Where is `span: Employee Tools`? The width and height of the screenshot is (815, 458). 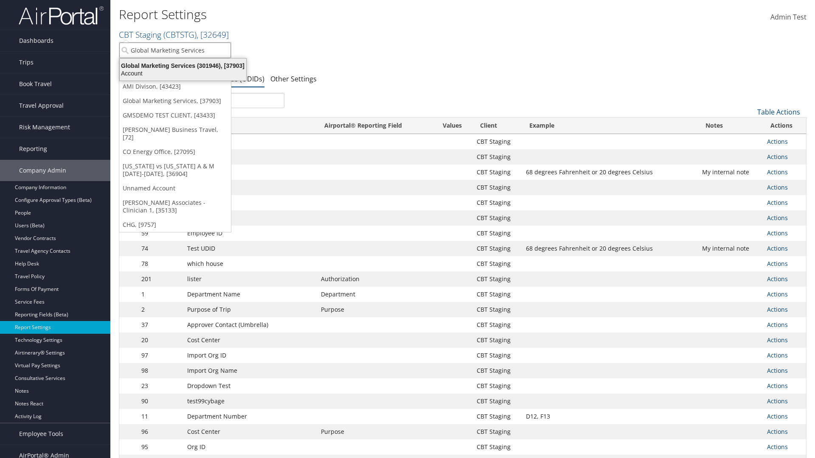 span: Employee Tools is located at coordinates (41, 434).